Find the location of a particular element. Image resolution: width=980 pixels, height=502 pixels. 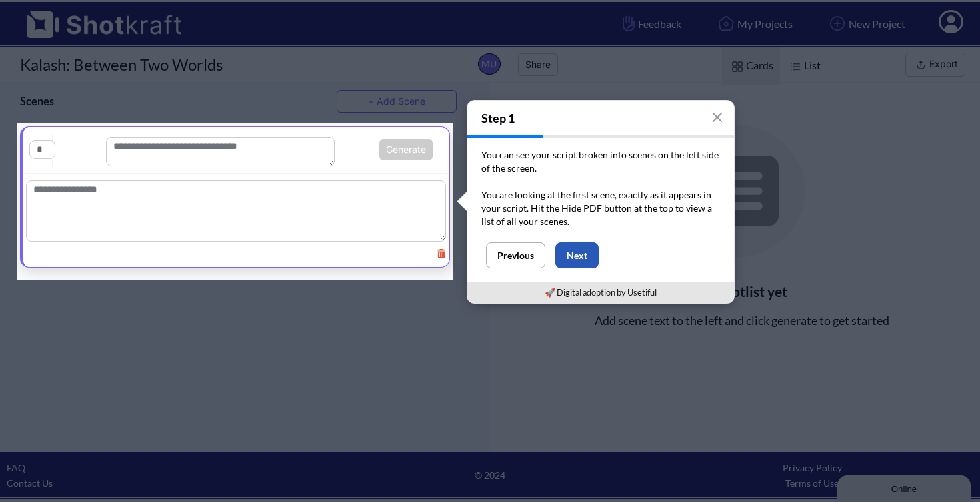

p: You can see your script broken into scenes on the left side of the screen. is located at coordinates (600, 169).